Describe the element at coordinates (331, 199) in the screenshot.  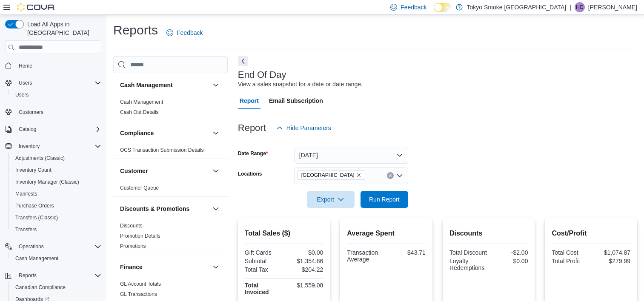
I see `span: Export` at that location.